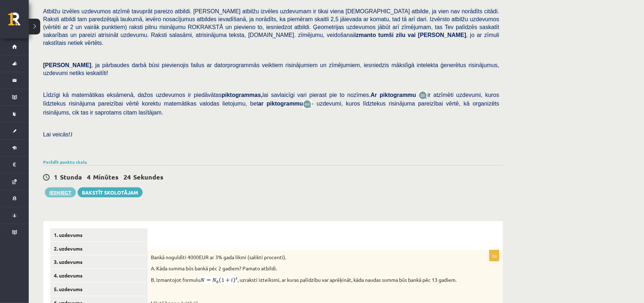 Image resolution: width=644 pixels, height=303 pixels. What do you see at coordinates (148, 177) in the screenshot?
I see `span: Sekundes` at bounding box center [148, 177].